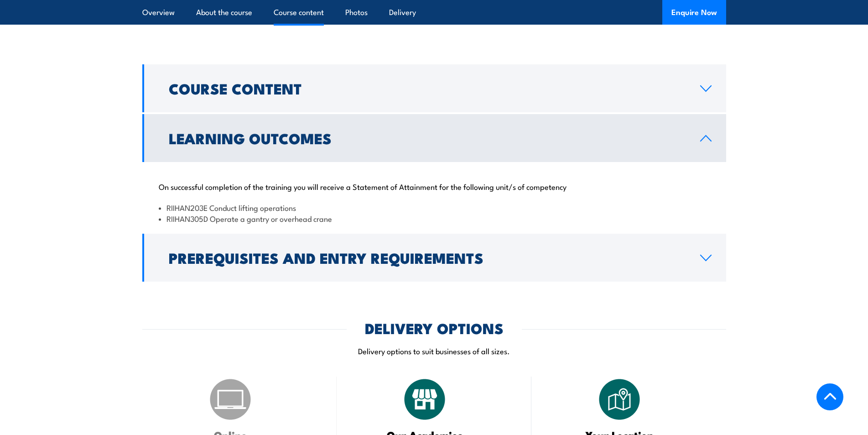 The width and height of the screenshot is (868, 435). What do you see at coordinates (434, 351) in the screenshot?
I see `p: Delivery options to suit businesses of all sizes.` at bounding box center [434, 351].